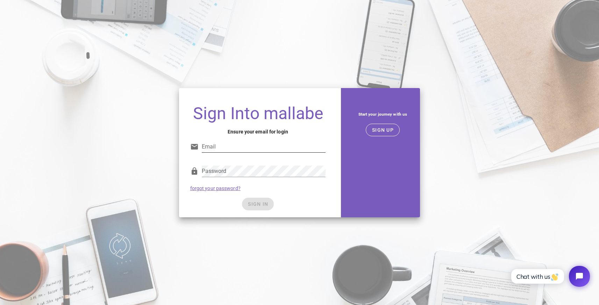  Describe the element at coordinates (383, 130) in the screenshot. I see `button: SIGN UP` at that location.